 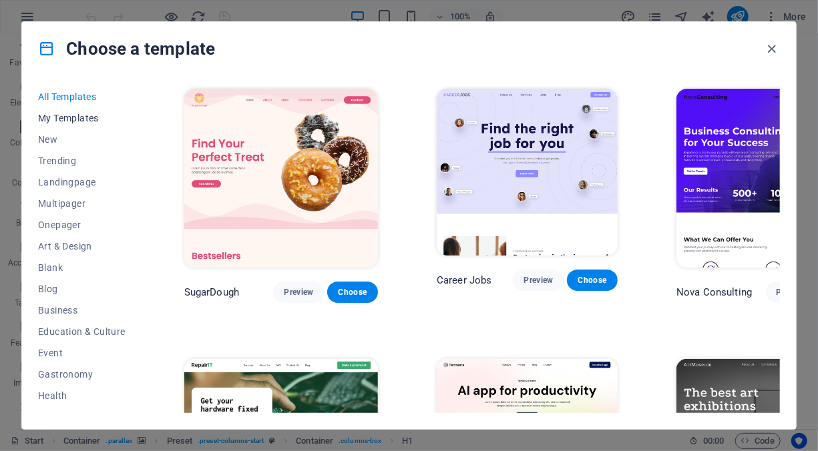 I want to click on span: My Templates, so click(x=81, y=118).